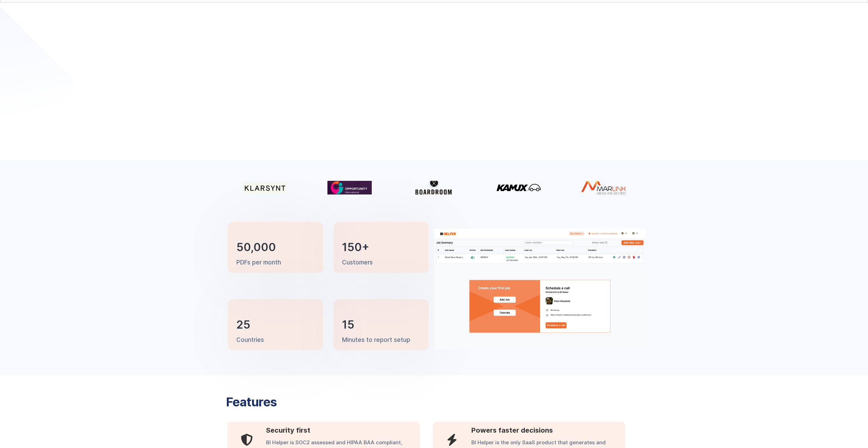 The height and width of the screenshot is (448, 868). What do you see at coordinates (356, 247) in the screenshot?
I see `h3: 150+` at bounding box center [356, 247].